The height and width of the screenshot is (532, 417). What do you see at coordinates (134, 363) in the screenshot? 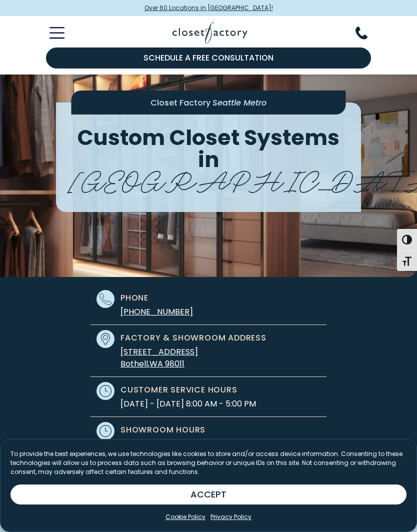
I see `span: Bothell` at bounding box center [134, 363].